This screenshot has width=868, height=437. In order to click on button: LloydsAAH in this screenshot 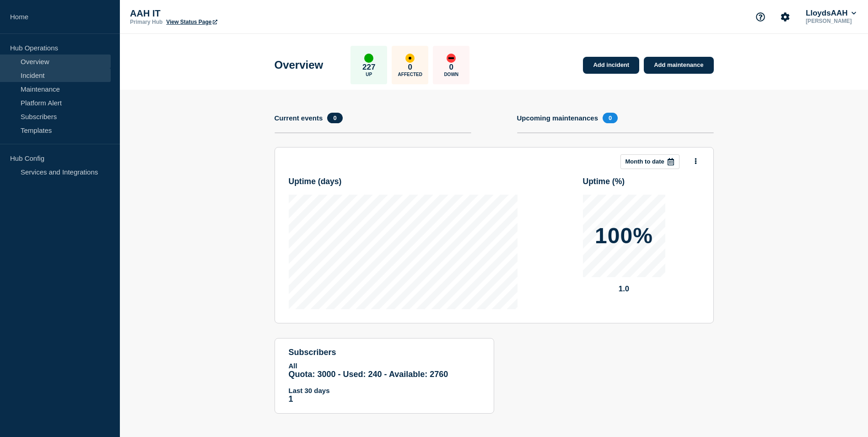, I will do `click(831, 14)`.